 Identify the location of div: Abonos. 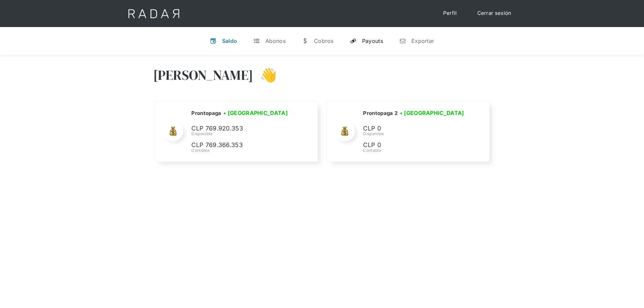
(276, 41).